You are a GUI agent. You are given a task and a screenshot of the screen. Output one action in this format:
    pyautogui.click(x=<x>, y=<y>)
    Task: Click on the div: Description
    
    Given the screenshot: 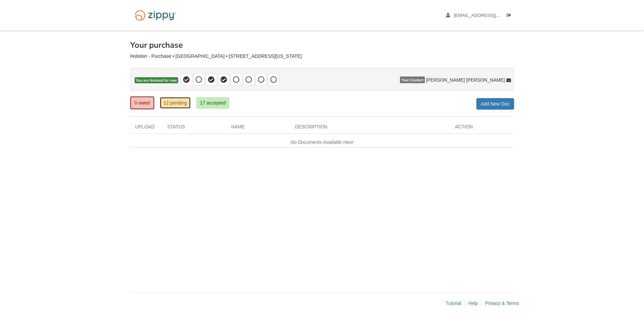 What is the action you would take?
    pyautogui.click(x=370, y=129)
    